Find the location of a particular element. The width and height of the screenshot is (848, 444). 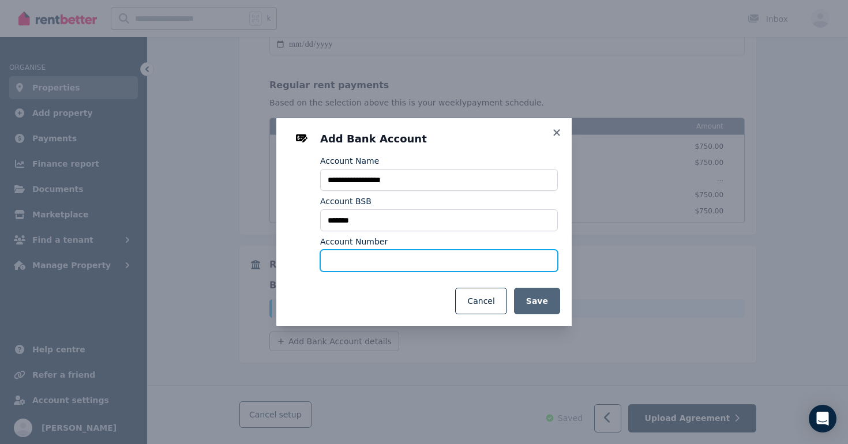

label: Account Number is located at coordinates (354, 242).